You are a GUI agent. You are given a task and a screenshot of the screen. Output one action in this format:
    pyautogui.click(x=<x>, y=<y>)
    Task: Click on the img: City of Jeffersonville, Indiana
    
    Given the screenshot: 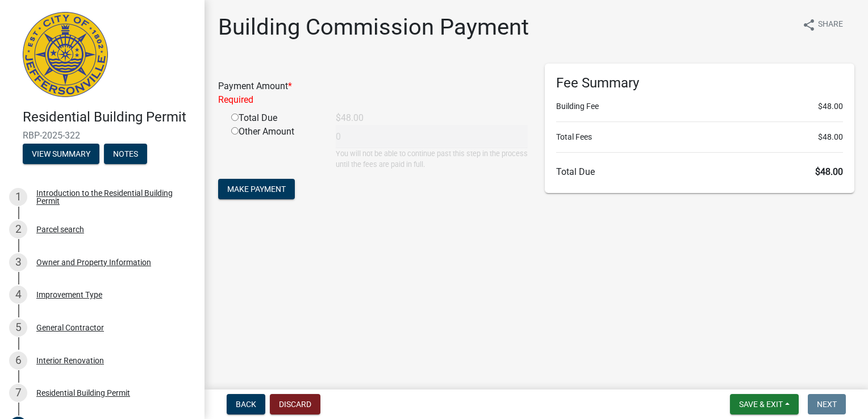 What is the action you would take?
    pyautogui.click(x=65, y=55)
    